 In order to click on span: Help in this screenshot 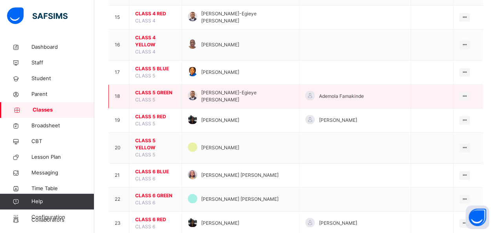, I will do `click(63, 202)`.